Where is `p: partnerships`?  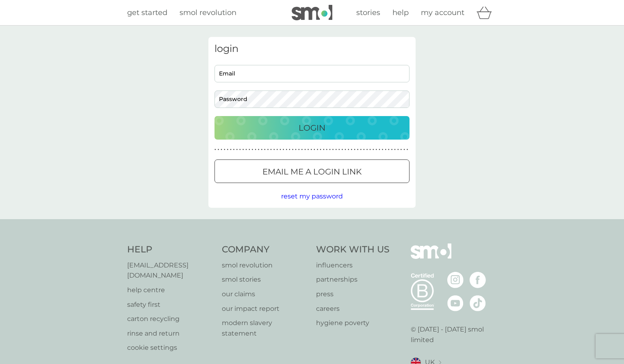
p: partnerships is located at coordinates (353, 279).